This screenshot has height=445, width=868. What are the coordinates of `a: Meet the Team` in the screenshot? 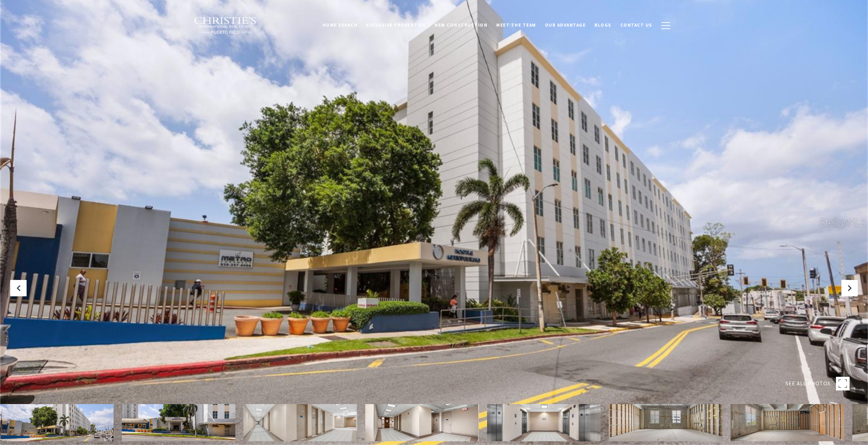 It's located at (516, 25).